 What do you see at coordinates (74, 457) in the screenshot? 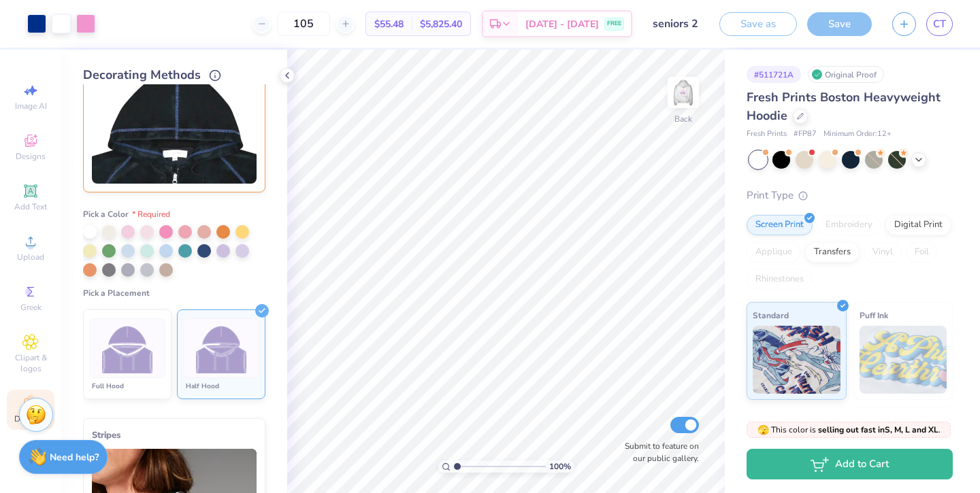
I see `strong: Need help?` at bounding box center [74, 457].